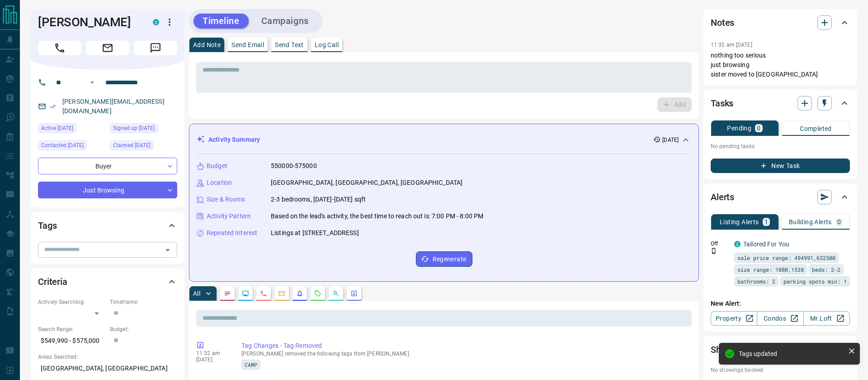 This screenshot has width=868, height=380. What do you see at coordinates (206, 45) in the screenshot?
I see `p: Add Note` at bounding box center [206, 45].